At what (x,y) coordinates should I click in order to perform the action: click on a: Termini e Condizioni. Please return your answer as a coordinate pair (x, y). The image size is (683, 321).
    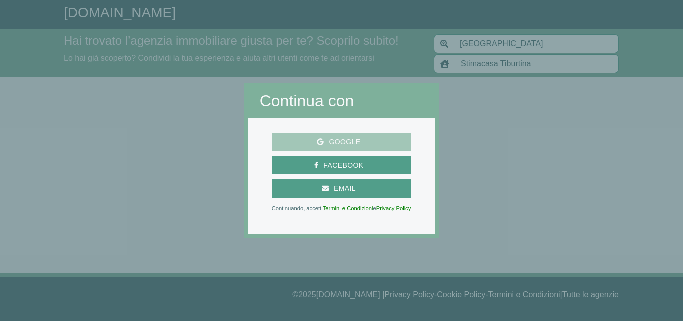
    Looking at the image, I should click on (348, 208).